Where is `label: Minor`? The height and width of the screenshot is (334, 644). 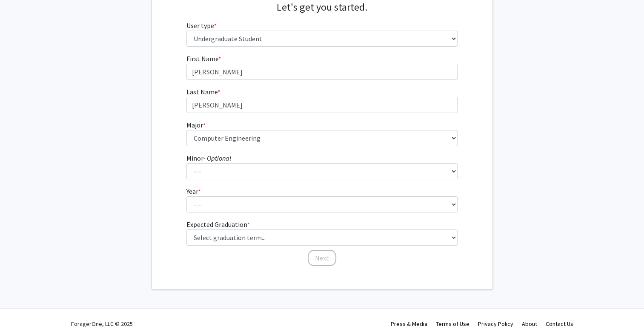 label: Minor is located at coordinates (209, 158).